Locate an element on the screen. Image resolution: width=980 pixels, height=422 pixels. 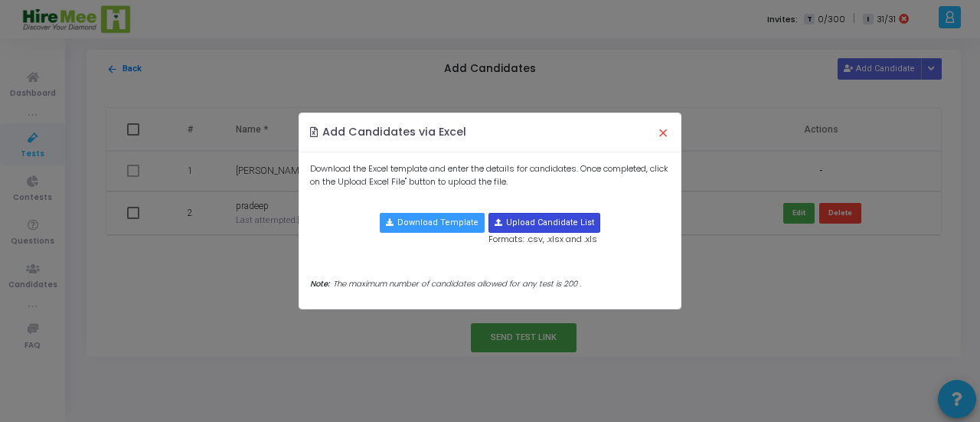
button: Close is located at coordinates (663, 132).